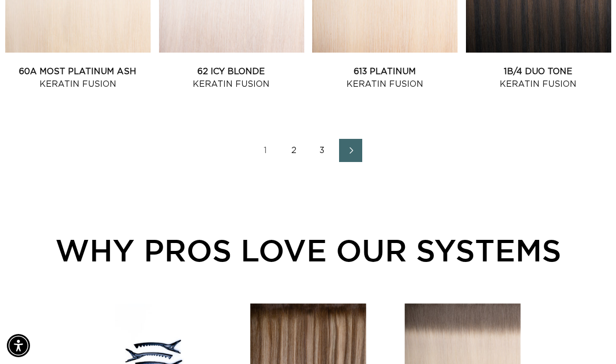 The image size is (616, 364). I want to click on a: Page 1, so click(265, 150).